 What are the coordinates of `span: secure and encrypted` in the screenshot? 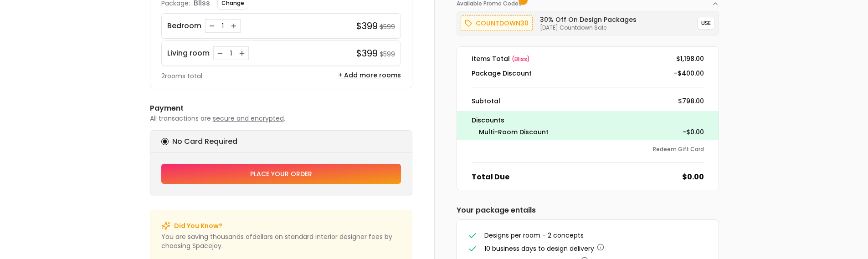 It's located at (248, 119).